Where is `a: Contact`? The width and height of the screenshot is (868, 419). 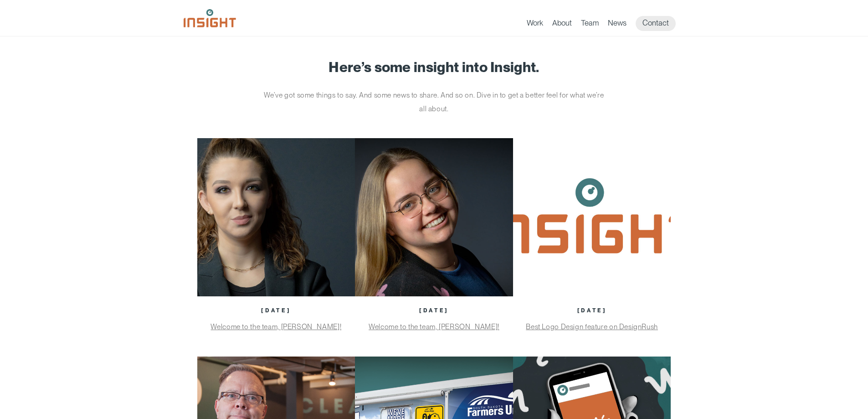 a: Contact is located at coordinates (656, 23).